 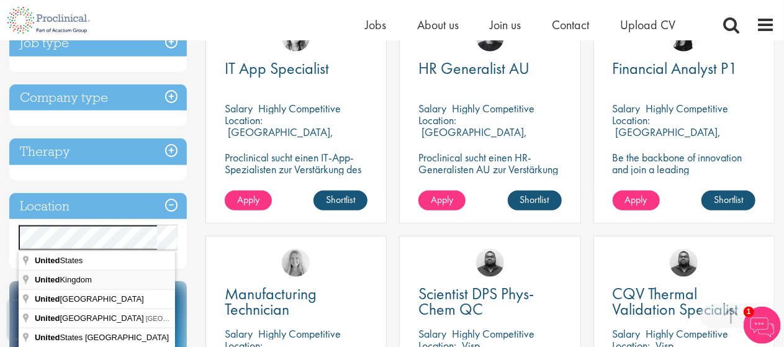 I want to click on a: HR Generalist AU, so click(x=490, y=68).